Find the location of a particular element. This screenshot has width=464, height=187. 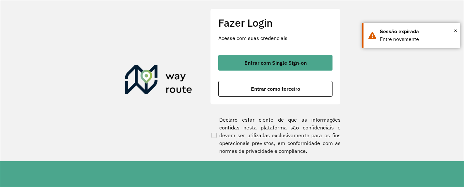

div: Sessão expirada is located at coordinates (417, 32).